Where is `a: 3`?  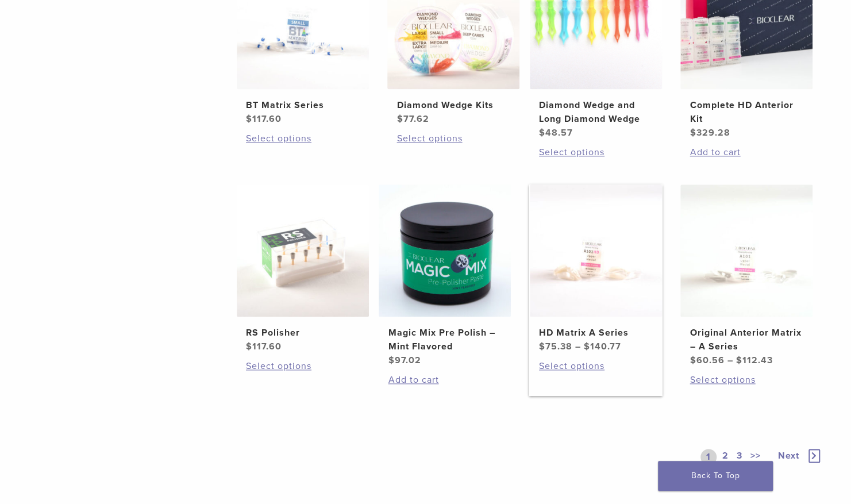
a: 3 is located at coordinates (740, 457).